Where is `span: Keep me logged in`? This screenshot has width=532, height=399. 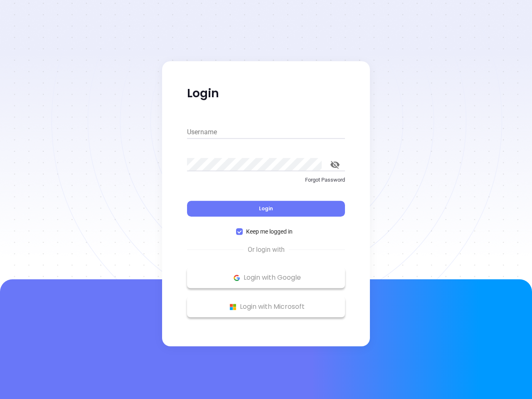 span: Keep me logged in is located at coordinates (269, 231).